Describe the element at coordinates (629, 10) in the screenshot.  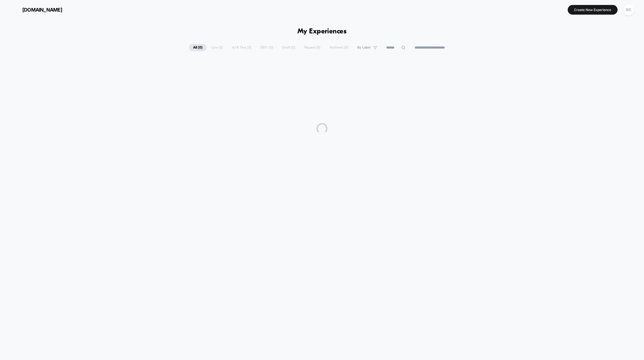
I see `button: BD` at that location.